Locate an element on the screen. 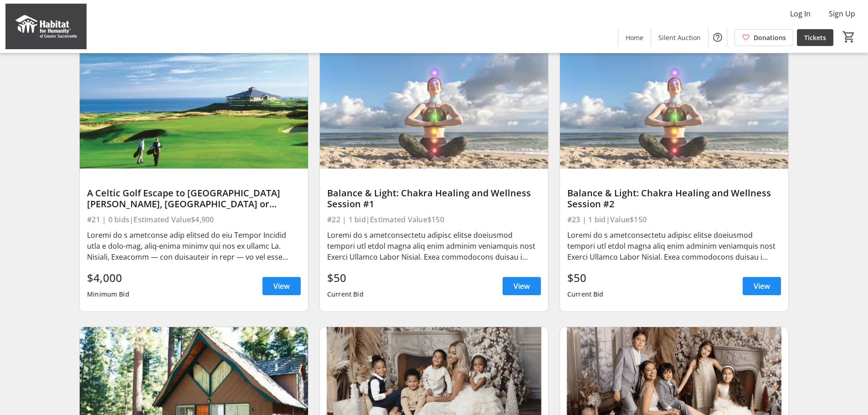 The image size is (868, 415). a: Donations is located at coordinates (764, 37).